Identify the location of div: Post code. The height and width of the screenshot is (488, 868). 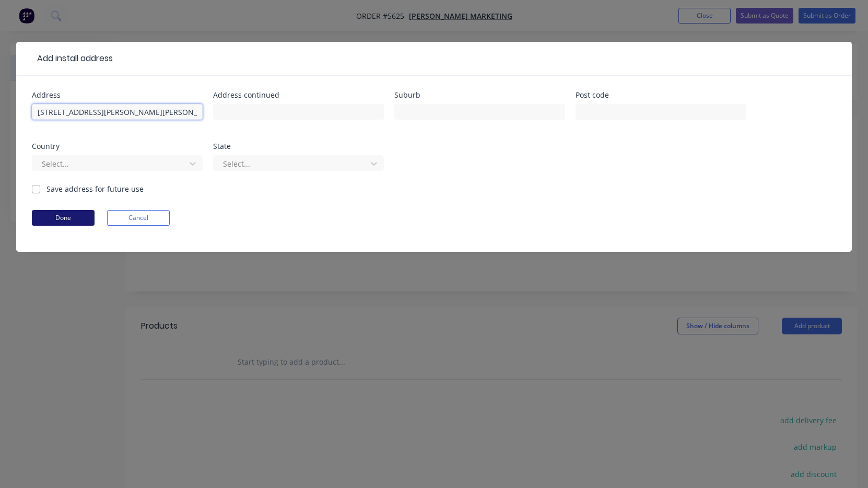
(661, 95).